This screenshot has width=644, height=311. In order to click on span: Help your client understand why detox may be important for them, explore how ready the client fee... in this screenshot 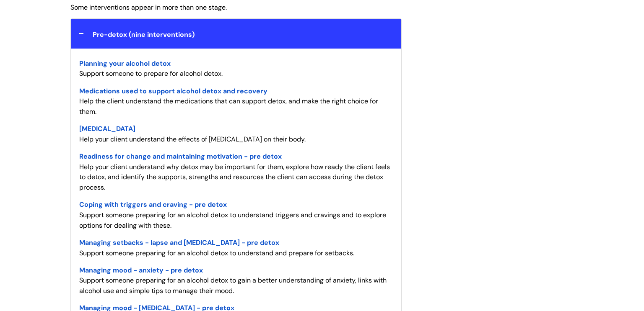, I will do `click(234, 177)`.